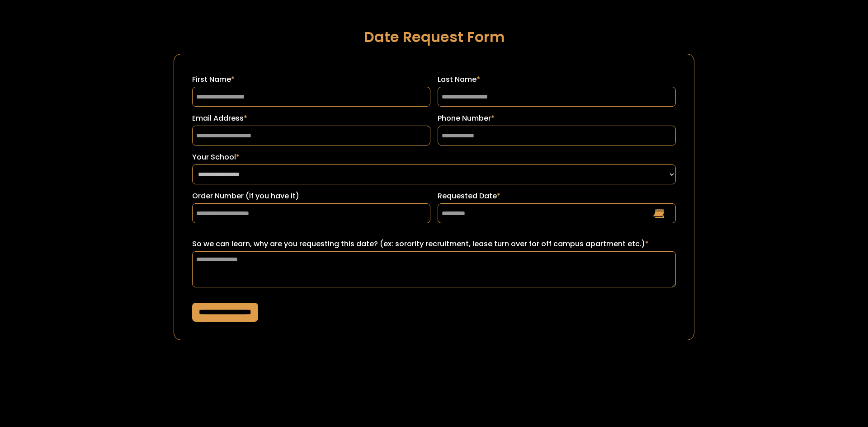  Describe the element at coordinates (311, 196) in the screenshot. I see `label: Order Number (if you have it)` at that location.